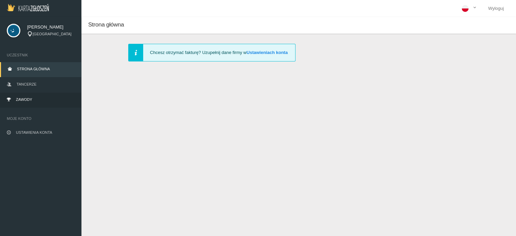  Describe the element at coordinates (41, 118) in the screenshot. I see `span: Moje konto` at that location.